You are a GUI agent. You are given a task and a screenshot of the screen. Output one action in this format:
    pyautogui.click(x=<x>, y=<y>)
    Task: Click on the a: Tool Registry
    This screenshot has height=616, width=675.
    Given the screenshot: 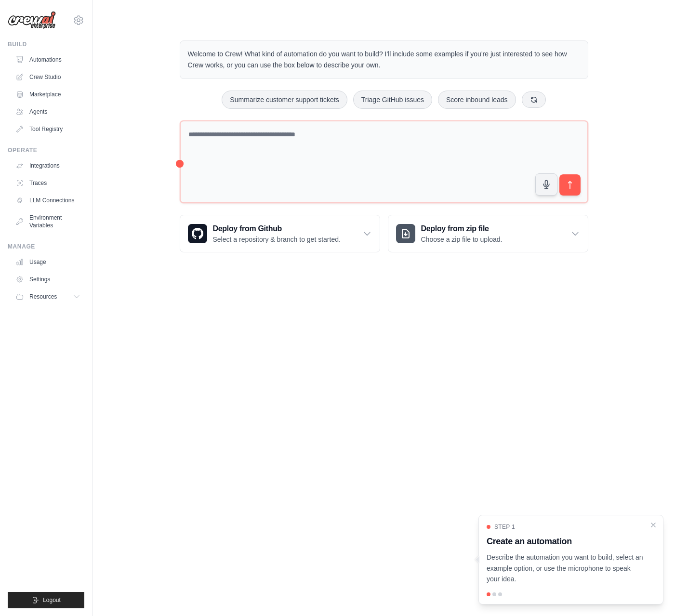 What is the action you would take?
    pyautogui.click(x=47, y=129)
    